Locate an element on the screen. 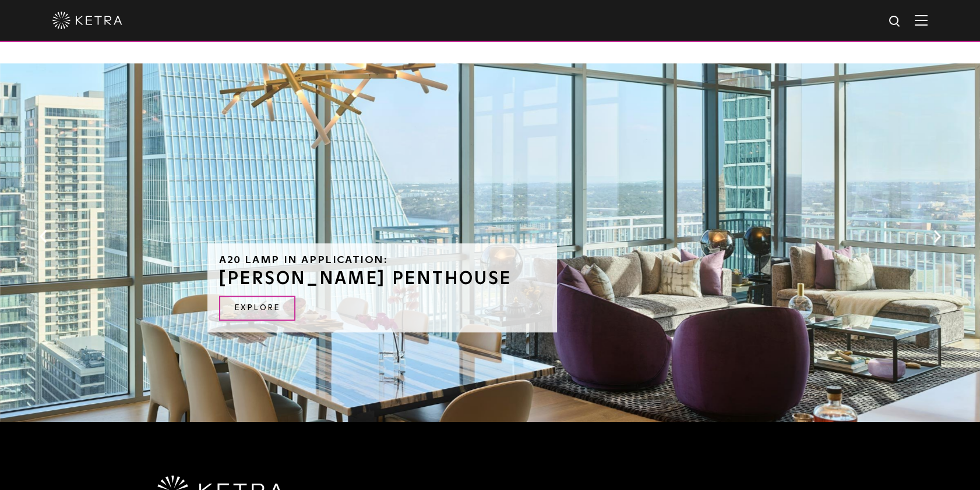 Image resolution: width=980 pixels, height=490 pixels. h6: A20 Lamp in Application: is located at coordinates (382, 260).